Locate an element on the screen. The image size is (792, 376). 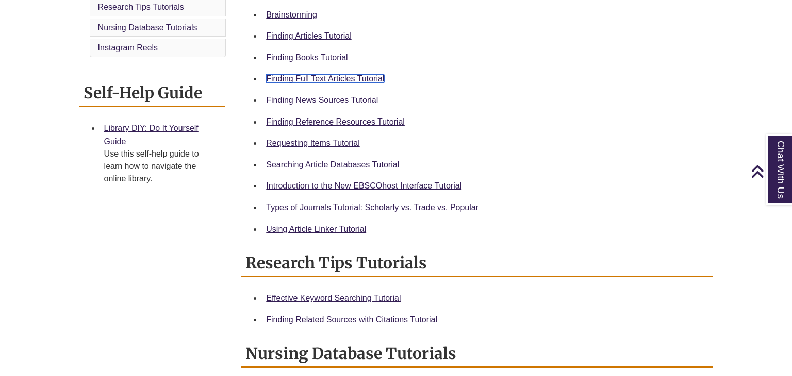
a: Instagram Reels is located at coordinates (128, 47).